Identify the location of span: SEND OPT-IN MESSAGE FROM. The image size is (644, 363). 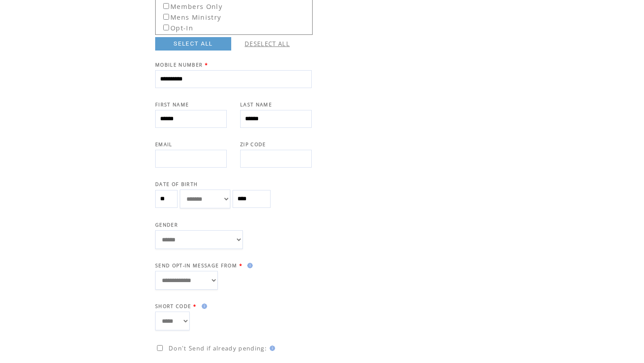
(196, 265).